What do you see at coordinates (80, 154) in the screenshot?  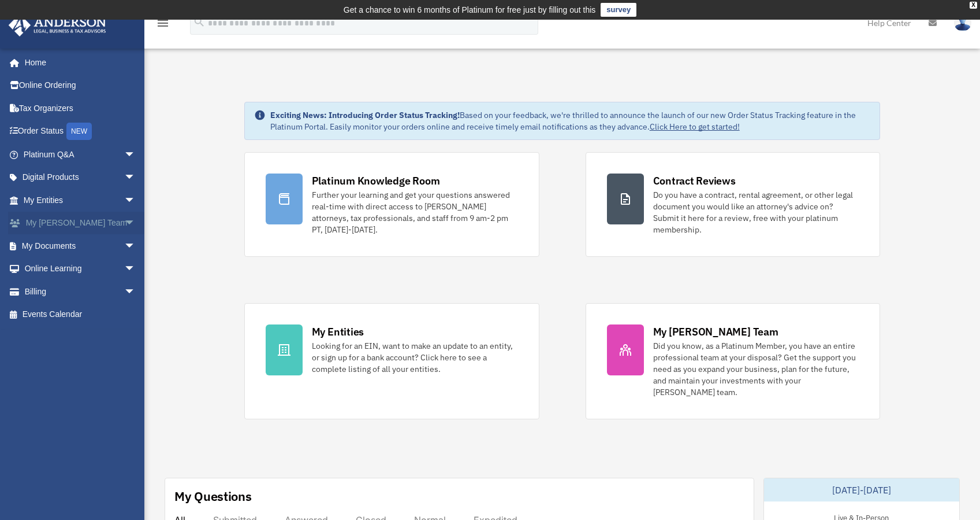 I see `a: Platinum Q&Aarrow_drop_down` at bounding box center [80, 154].